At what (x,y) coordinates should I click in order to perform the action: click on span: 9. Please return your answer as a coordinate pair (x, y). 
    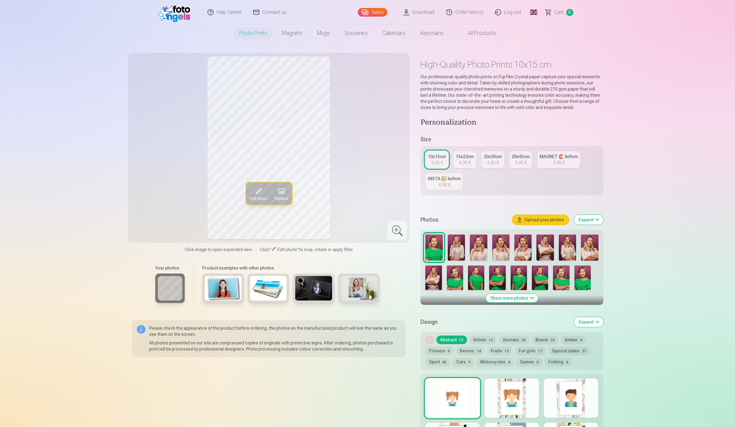
    Looking at the image, I should click on (469, 362).